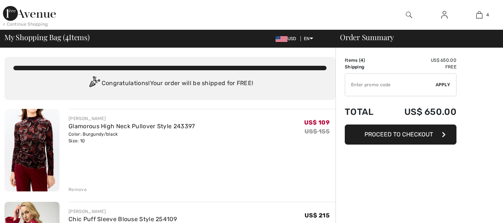 Image resolution: width=503 pixels, height=223 pixels. Describe the element at coordinates (479, 15) in the screenshot. I see `a: 4` at that location.